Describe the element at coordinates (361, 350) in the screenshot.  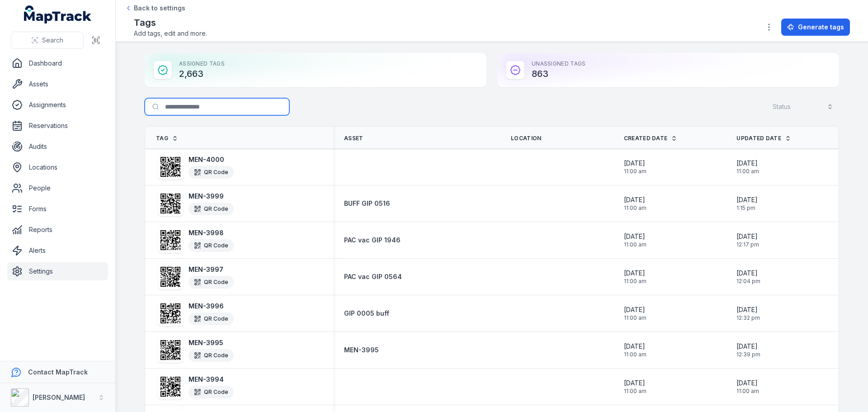
I see `a: MEN-3995` at that location.